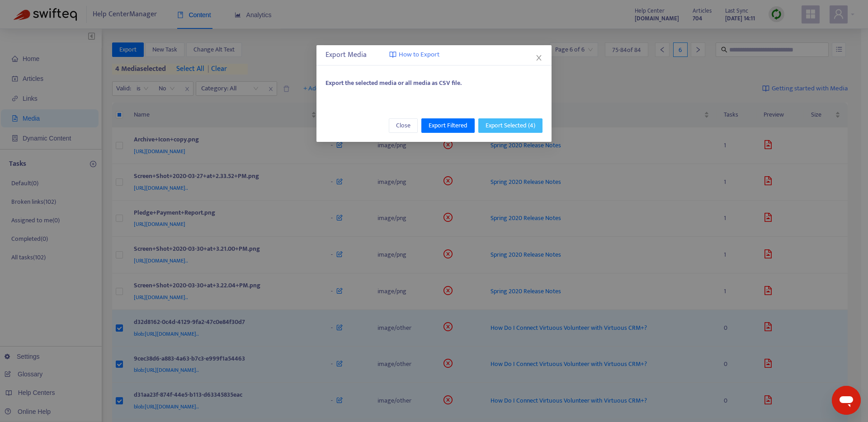  I want to click on button: Export Filtered, so click(448, 125).